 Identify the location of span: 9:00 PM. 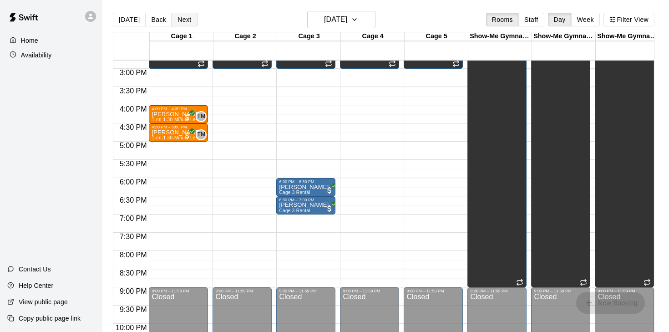
(133, 291).